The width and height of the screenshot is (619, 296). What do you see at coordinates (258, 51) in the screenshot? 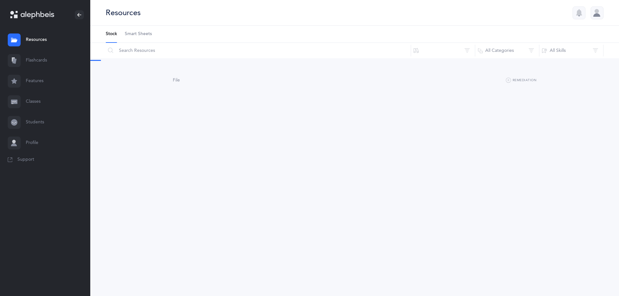
I see `input: Search Resources` at bounding box center [258, 51].